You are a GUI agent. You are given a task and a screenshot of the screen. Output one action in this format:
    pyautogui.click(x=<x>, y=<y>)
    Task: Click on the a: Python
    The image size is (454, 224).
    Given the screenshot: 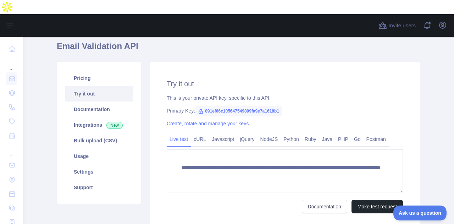 What is the action you would take?
    pyautogui.click(x=292, y=139)
    